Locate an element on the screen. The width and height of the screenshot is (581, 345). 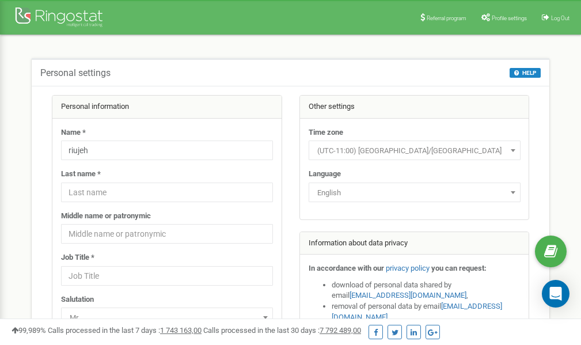
a: privacy policy is located at coordinates (408, 268).